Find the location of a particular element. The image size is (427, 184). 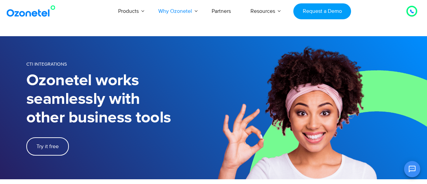

button: Open chat is located at coordinates (412, 169).